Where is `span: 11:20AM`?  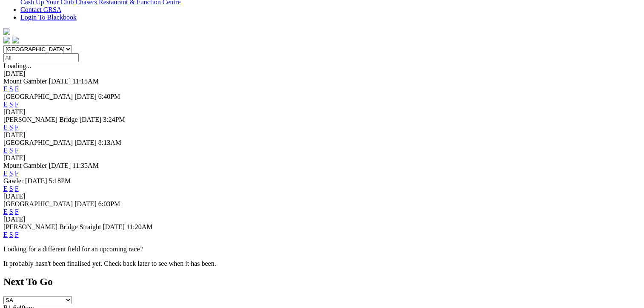 span: 11:20AM is located at coordinates (140, 226).